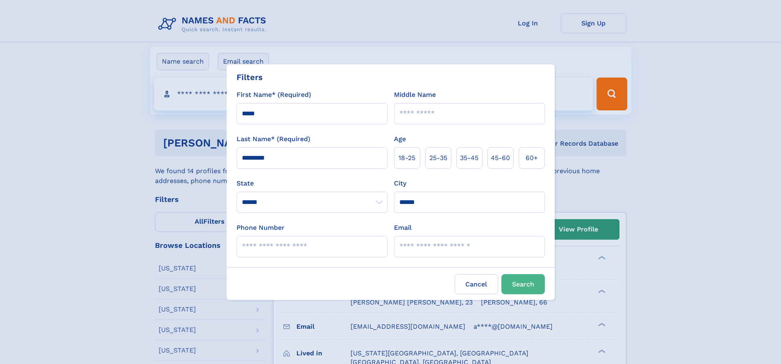 Image resolution: width=781 pixels, height=364 pixels. I want to click on label: City, so click(400, 183).